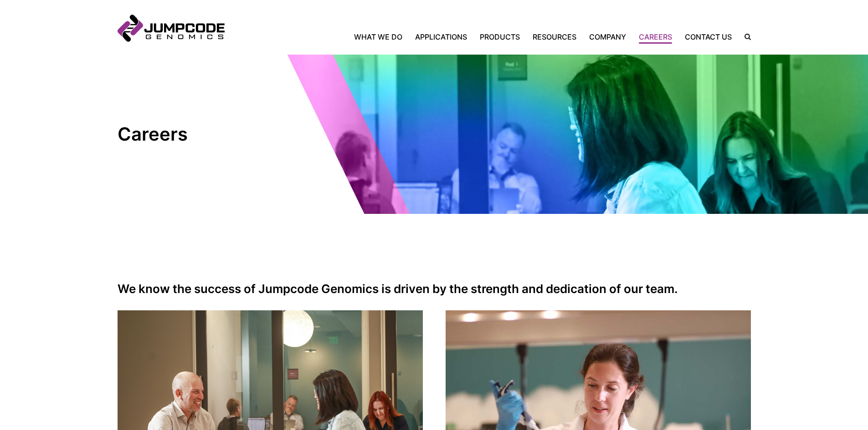 The height and width of the screenshot is (430, 868). I want to click on label: Search the site., so click(745, 37).